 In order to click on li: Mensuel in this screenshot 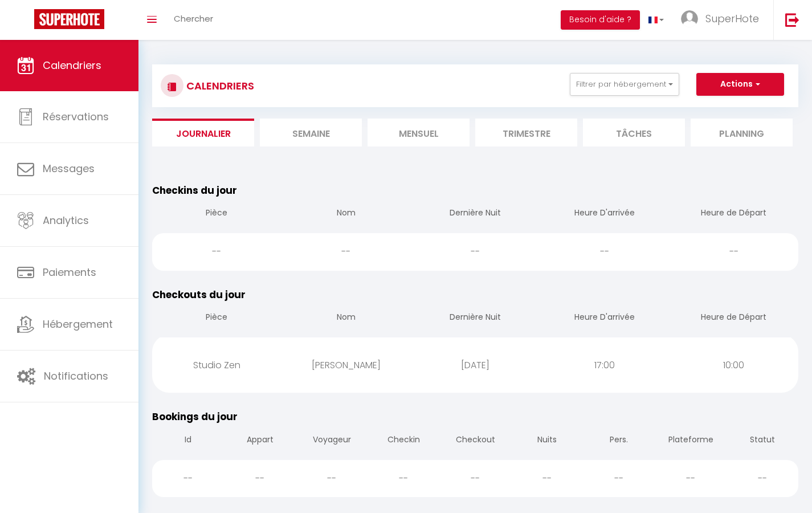, I will do `click(419, 132)`.